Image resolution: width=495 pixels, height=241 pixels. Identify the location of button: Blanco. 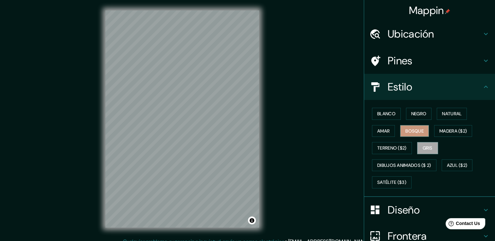
(386, 114).